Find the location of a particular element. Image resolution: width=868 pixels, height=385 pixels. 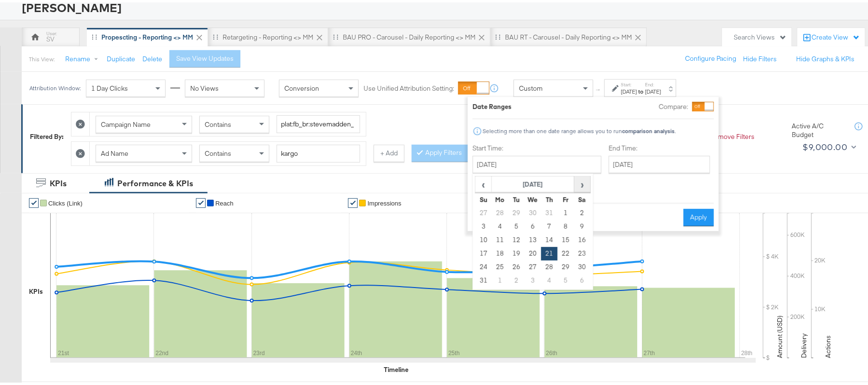

div: Timeline is located at coordinates (396, 367).